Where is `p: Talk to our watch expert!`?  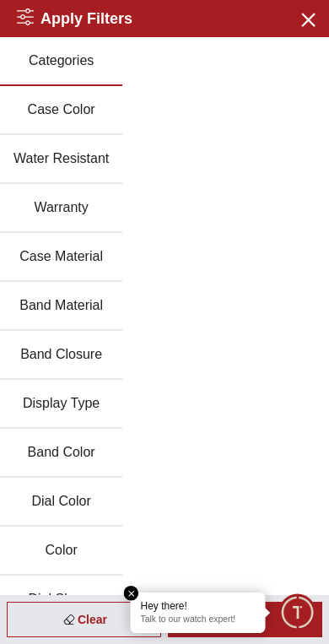
p: Talk to our watch expert! is located at coordinates (198, 620).